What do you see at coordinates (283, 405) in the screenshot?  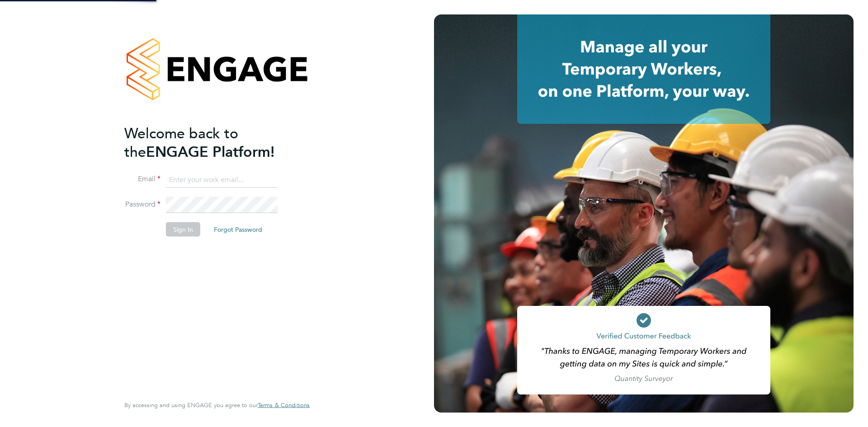 I see `span: Terms & Conditions` at bounding box center [283, 405].